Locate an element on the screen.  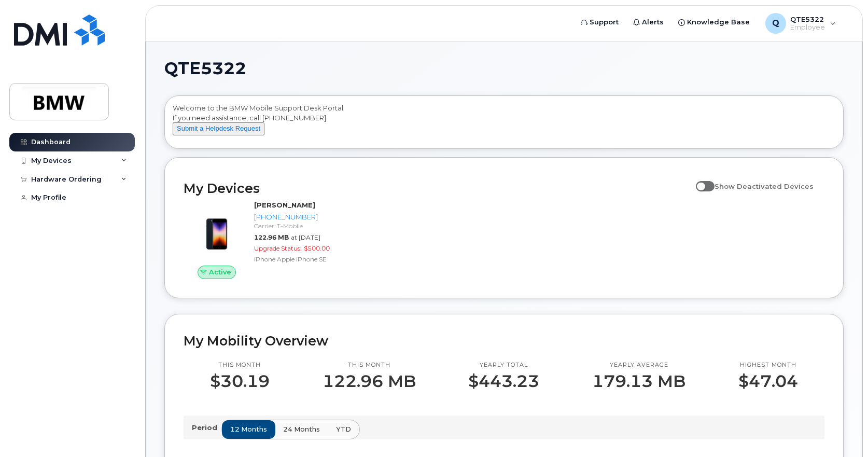
a: Submit a Helpdesk Request is located at coordinates (218, 128).